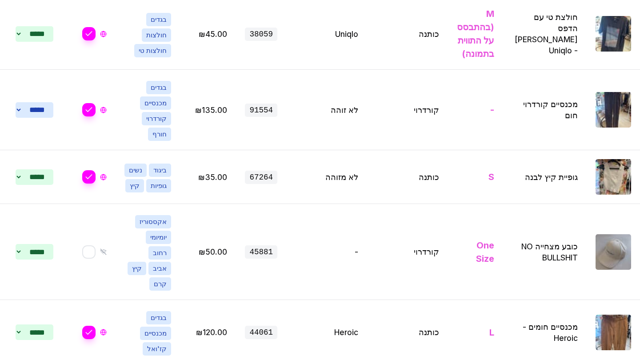  What do you see at coordinates (136, 170) in the screenshot?
I see `span: נשים` at bounding box center [136, 170].